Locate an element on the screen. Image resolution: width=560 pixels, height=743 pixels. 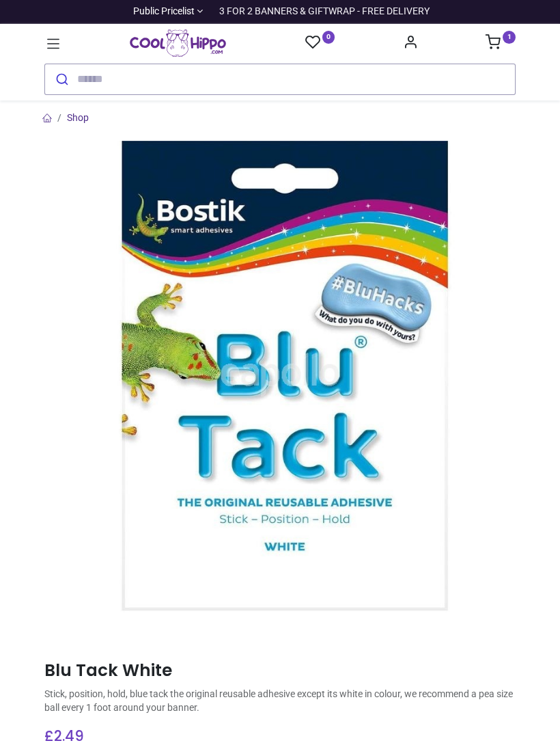
a: Public Pricelist is located at coordinates (166, 12).